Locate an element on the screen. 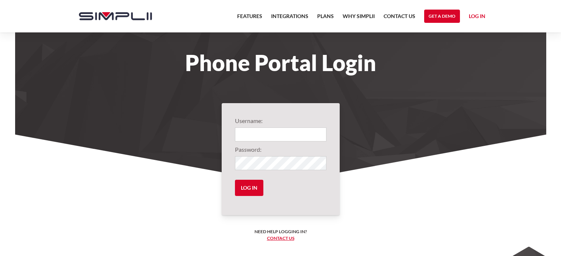 The width and height of the screenshot is (561, 256). input: Log in is located at coordinates (249, 188).